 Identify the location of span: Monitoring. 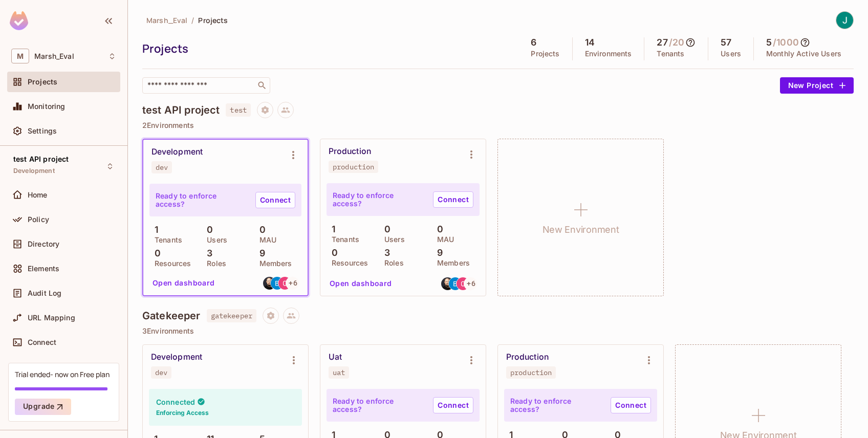
(47, 106).